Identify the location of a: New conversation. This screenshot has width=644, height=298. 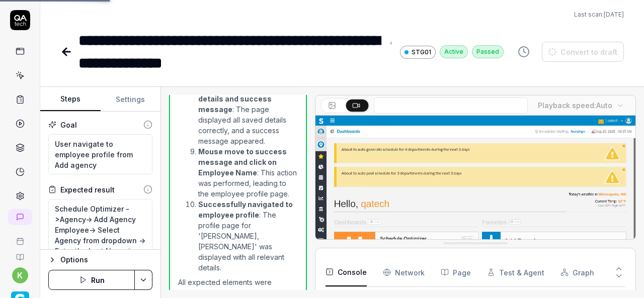
(20, 218).